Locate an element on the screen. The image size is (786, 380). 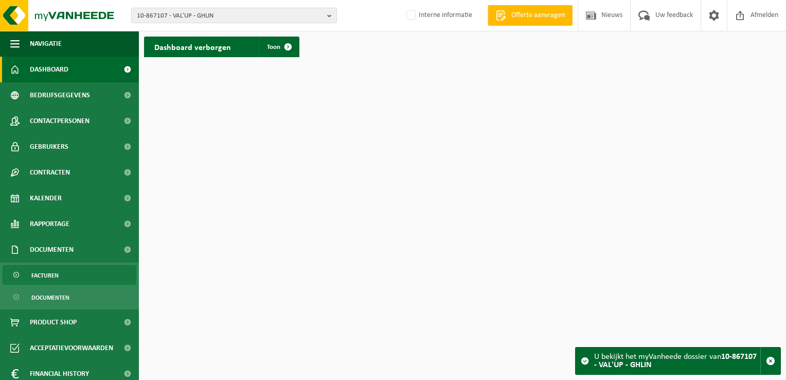
div: U bekijkt het myVanheede dossier van is located at coordinates (677, 361).